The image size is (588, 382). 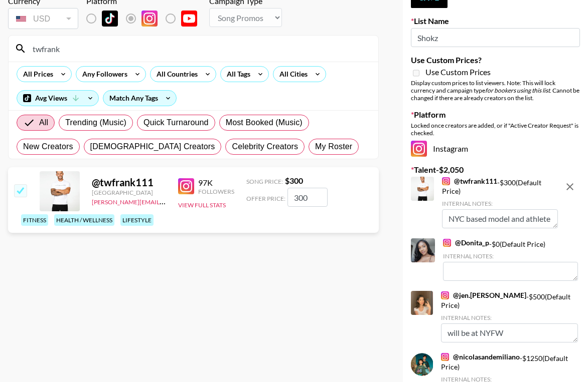 What do you see at coordinates (96, 123) in the screenshot?
I see `span: Trending (Music)` at bounding box center [96, 123].